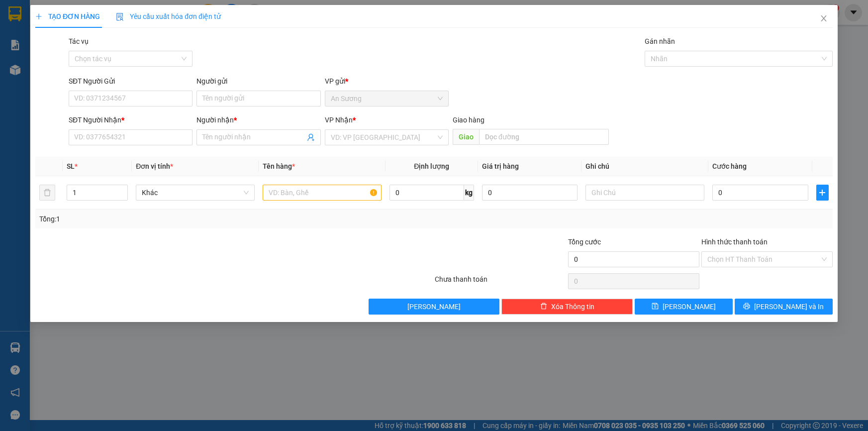 The image size is (868, 431). I want to click on span: Khác, so click(195, 193).